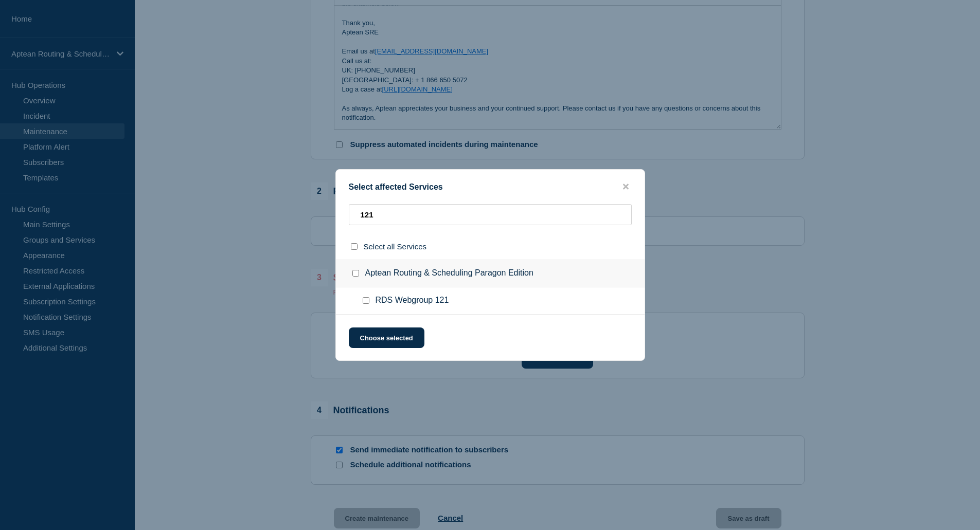  Describe the element at coordinates (356, 273) in the screenshot. I see `input: Aptean Routing & Scheduling Paragon Edition checkbox` at that location.